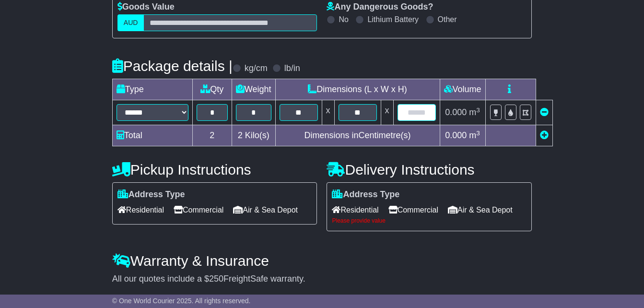 The width and height of the screenshot is (644, 308). I want to click on label: lb/in, so click(292, 69).